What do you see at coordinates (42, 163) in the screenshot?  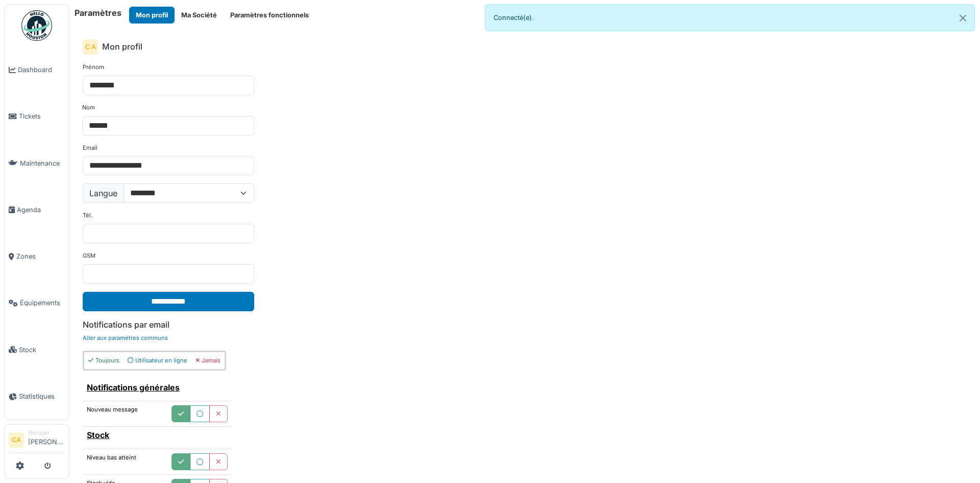 I see `span: Maintenance` at bounding box center [42, 163].